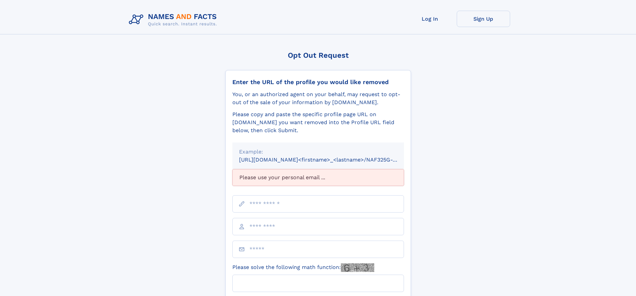  What do you see at coordinates (430, 19) in the screenshot?
I see `a: Log In` at bounding box center [430, 19].